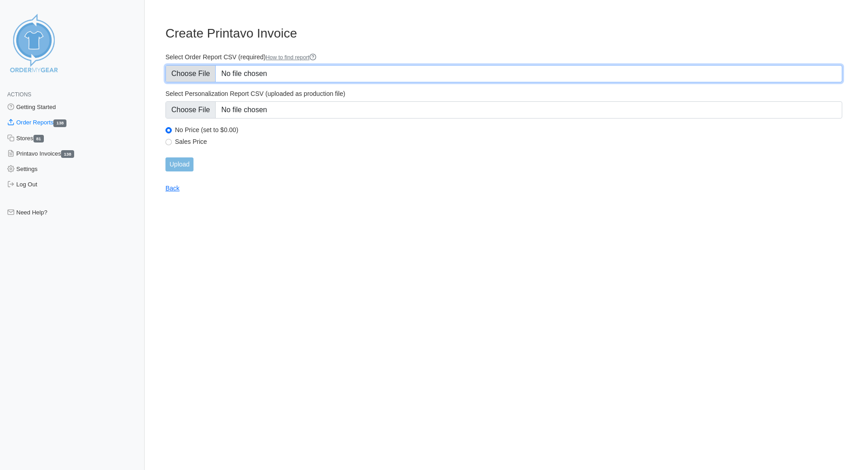  What do you see at coordinates (503, 34) in the screenshot?
I see `h3: Create Printavo Invoice` at bounding box center [503, 34].